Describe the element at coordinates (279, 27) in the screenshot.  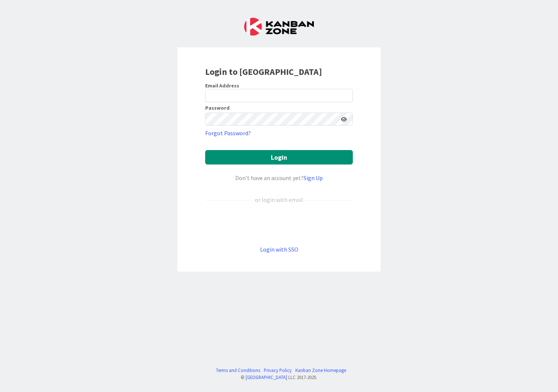
I see `img: Kanban Zone` at that location.